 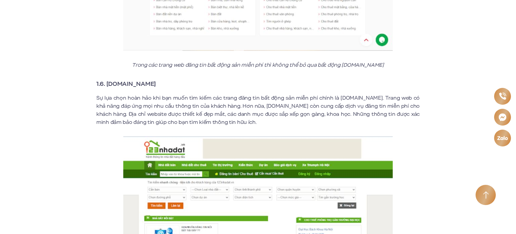 What do you see at coordinates (503, 138) in the screenshot?
I see `img: Zalo icon` at bounding box center [503, 138].